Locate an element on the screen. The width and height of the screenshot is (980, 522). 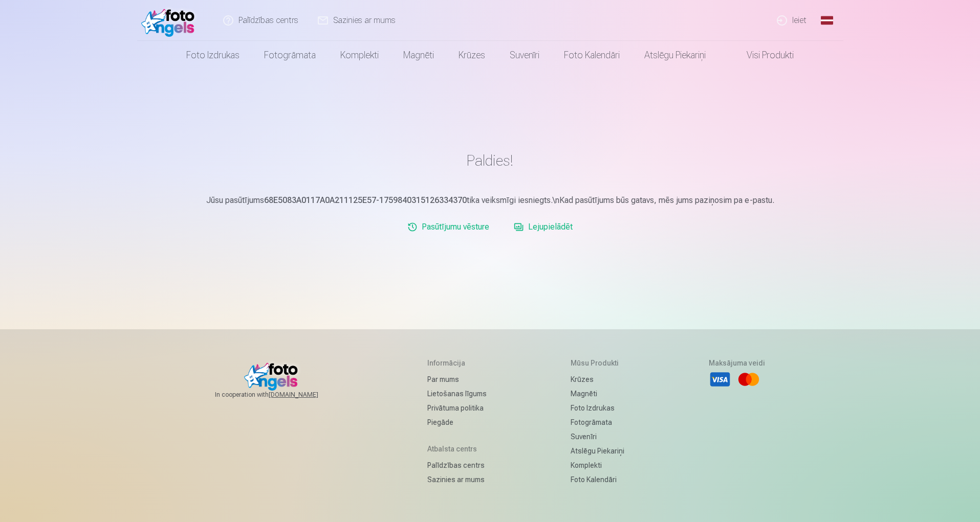
a: Par mums is located at coordinates (457, 380).